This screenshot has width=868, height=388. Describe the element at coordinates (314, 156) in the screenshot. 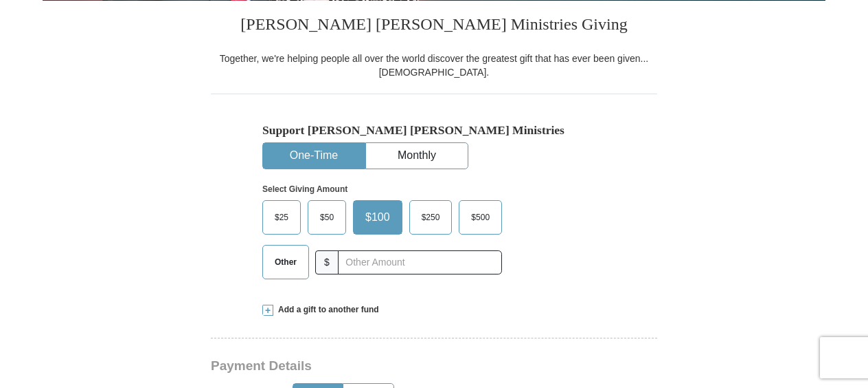

I see `button: One-Time` at that location.